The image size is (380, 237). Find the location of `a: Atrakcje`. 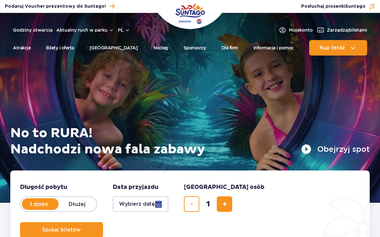

a: Atrakcje is located at coordinates (22, 48).